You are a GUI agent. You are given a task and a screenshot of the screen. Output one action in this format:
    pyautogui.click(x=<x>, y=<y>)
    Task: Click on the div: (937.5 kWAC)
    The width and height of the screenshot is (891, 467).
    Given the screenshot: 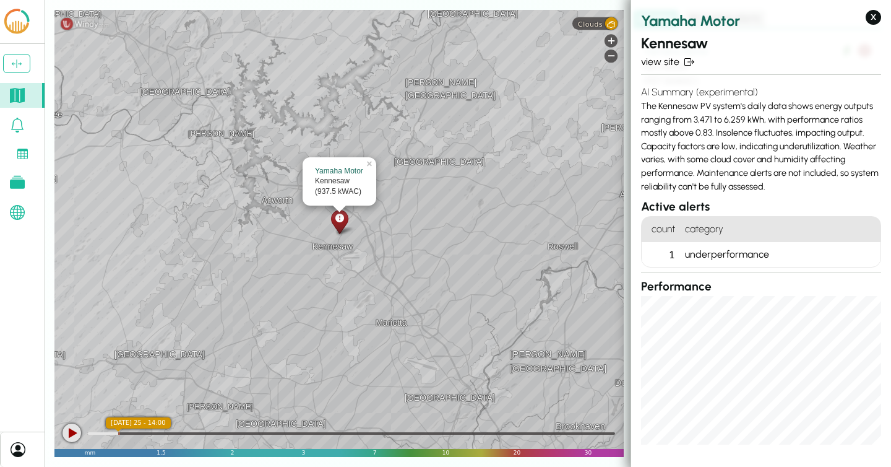 What is the action you would take?
    pyautogui.click(x=339, y=191)
    